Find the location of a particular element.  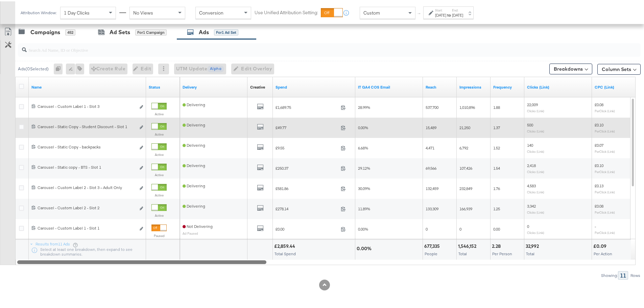

span: £0.00 is located at coordinates (307, 227).